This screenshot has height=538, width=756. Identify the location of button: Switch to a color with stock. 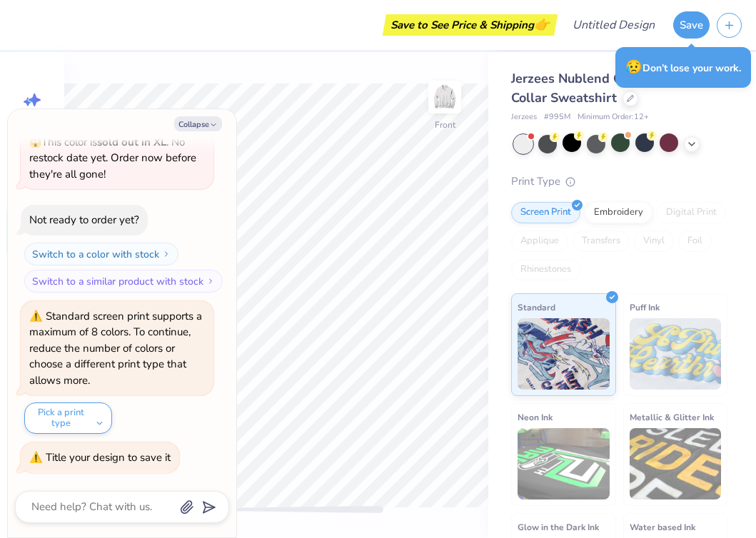
(101, 254).